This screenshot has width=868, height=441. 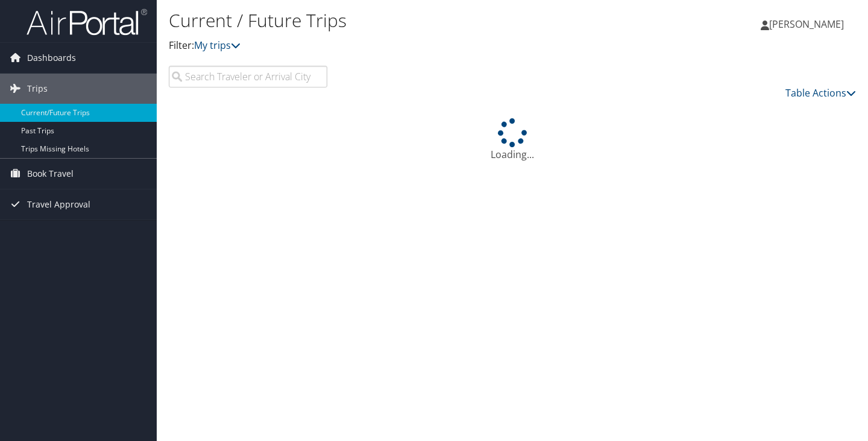 I want to click on h1: Current / Future Trips, so click(x=398, y=20).